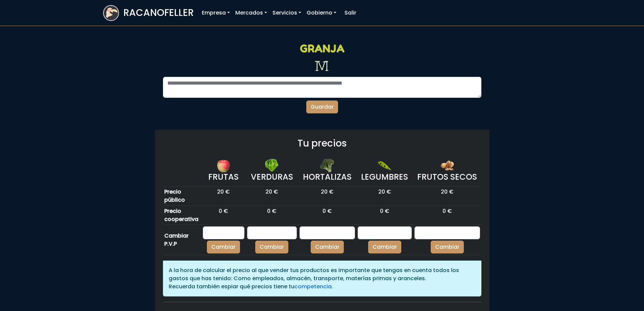  Describe the element at coordinates (322, 49) in the screenshot. I see `h2: GRANJA` at that location.